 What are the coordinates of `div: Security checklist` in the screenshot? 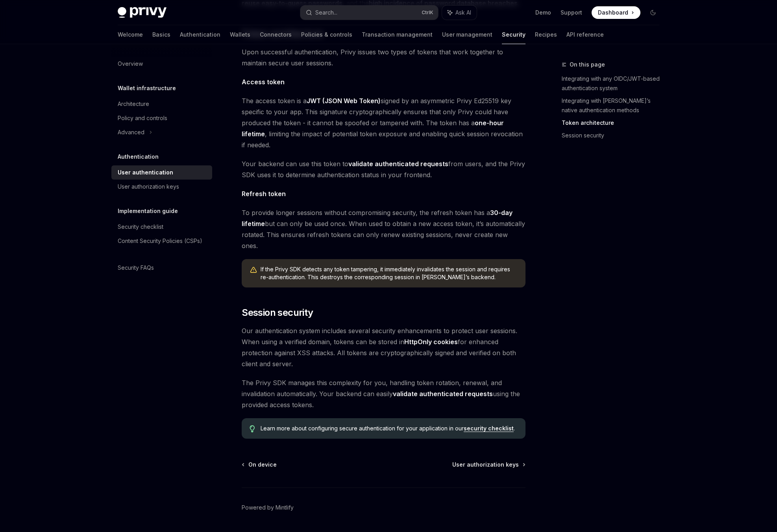 It's located at (141, 227).